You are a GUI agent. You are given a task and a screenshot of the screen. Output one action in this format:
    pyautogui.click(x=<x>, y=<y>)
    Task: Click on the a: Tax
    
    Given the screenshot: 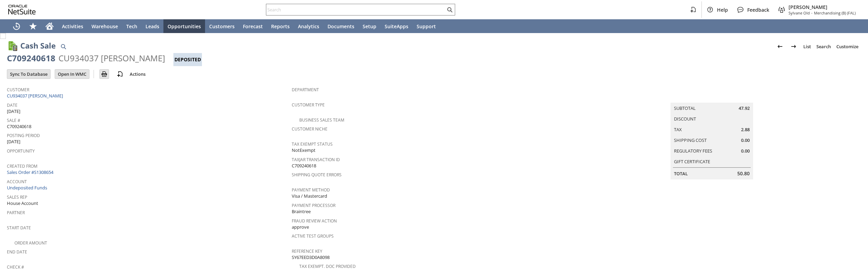 What is the action you would take?
    pyautogui.click(x=678, y=129)
    